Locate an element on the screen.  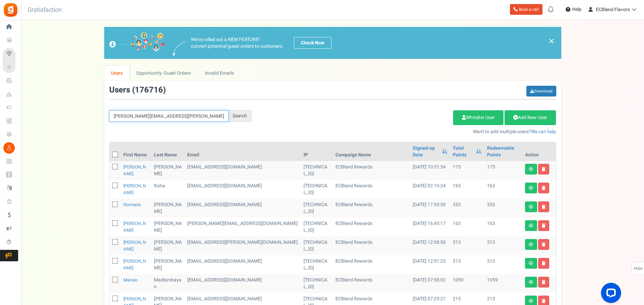
th: Email is located at coordinates (243, 151).